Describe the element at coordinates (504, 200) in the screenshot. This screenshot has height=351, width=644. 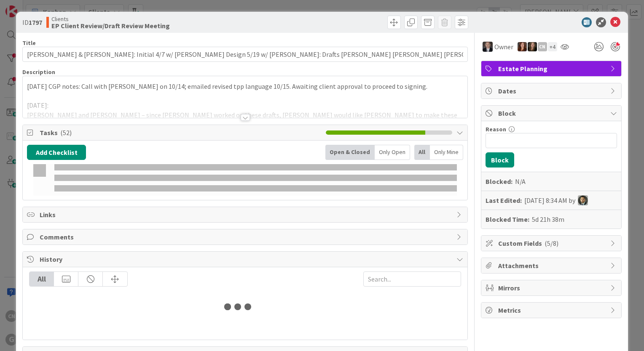
I see `b: Last Edited:` at that location.